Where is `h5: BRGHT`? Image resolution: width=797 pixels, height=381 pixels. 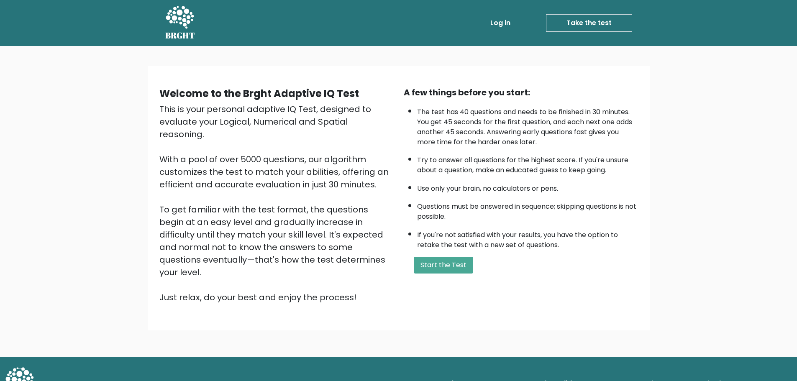 h5: BRGHT is located at coordinates (180, 36).